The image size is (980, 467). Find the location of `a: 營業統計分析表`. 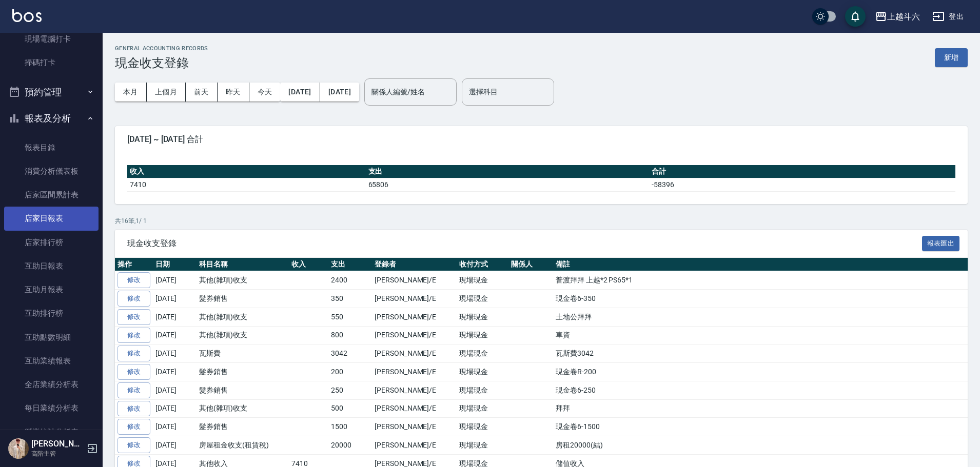

a: 營業統計分析表 is located at coordinates (51, 432).